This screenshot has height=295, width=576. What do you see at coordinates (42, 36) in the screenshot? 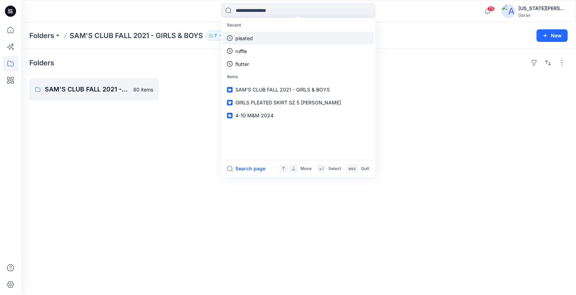
I see `p: Folders` at bounding box center [42, 36].